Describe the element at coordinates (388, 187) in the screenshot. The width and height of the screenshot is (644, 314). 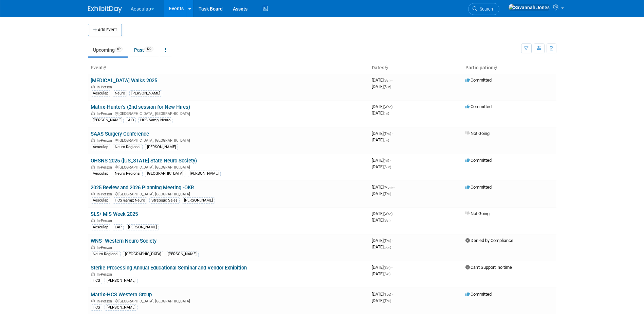
I see `span: (Mon)` at that location.